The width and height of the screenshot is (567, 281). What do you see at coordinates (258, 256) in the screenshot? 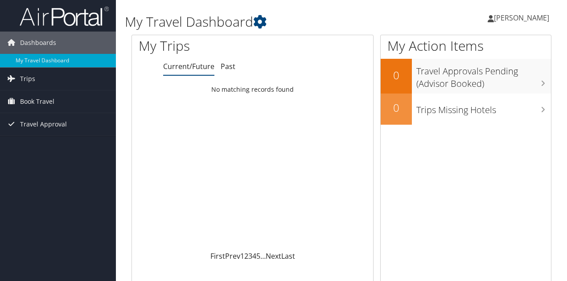
I see `a: 5` at bounding box center [258, 256].